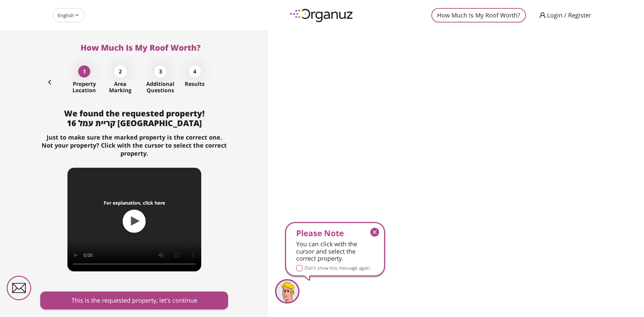 The height and width of the screenshot is (317, 644). I want to click on span: How Much Is My Roof Worth?, so click(141, 47).